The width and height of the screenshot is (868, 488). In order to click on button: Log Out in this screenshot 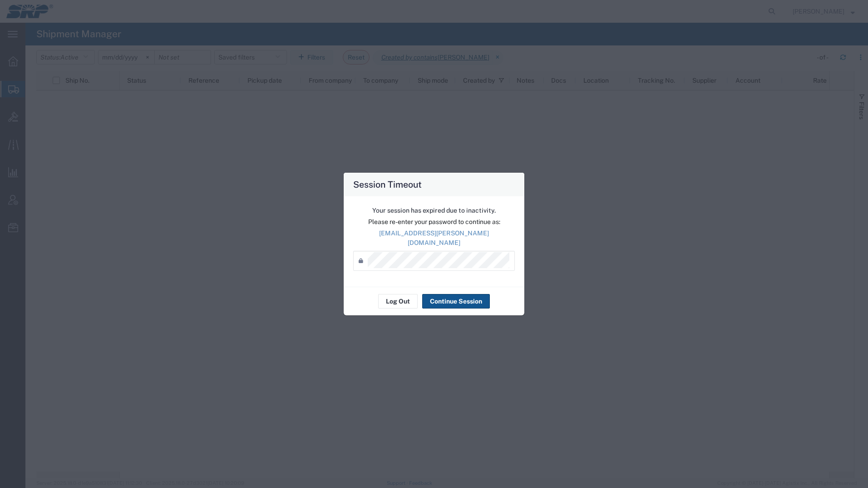, I will do `click(397, 301)`.